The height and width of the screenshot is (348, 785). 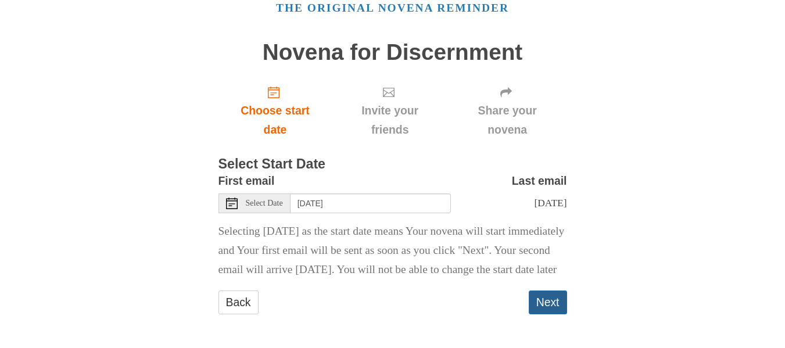 What do you see at coordinates (370, 203) in the screenshot?
I see `input: Use the arrow keys to pick a date` at bounding box center [370, 203].